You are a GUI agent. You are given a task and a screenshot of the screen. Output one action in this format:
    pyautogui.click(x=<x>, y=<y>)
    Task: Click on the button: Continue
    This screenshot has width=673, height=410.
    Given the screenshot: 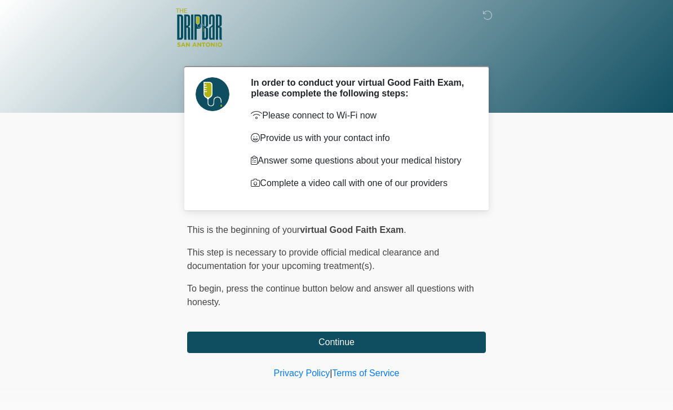 What is the action you would take?
    pyautogui.click(x=337, y=342)
    